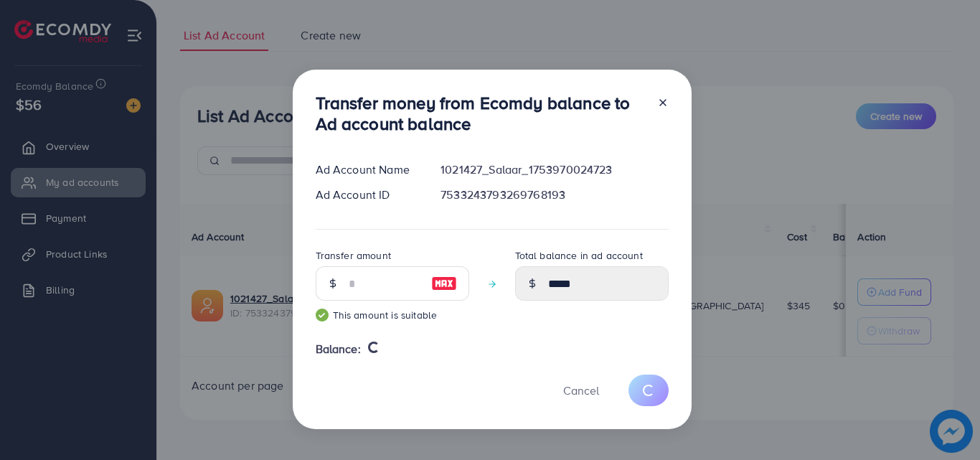 The image size is (980, 460). What do you see at coordinates (581, 390) in the screenshot?
I see `button: Cancel` at bounding box center [581, 390].